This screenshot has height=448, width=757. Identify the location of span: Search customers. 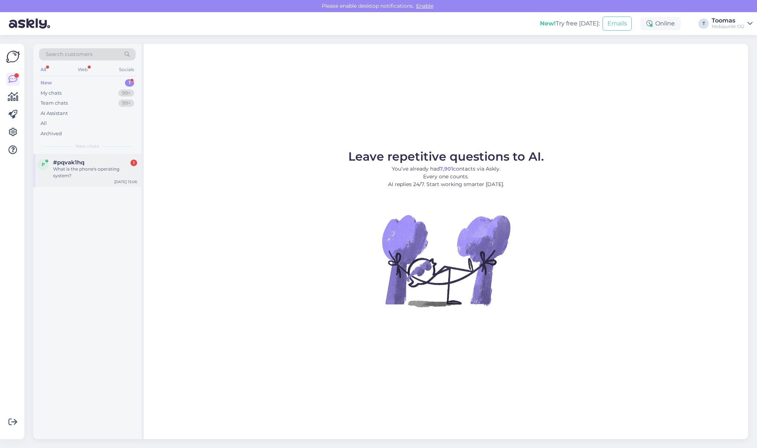
(69, 54).